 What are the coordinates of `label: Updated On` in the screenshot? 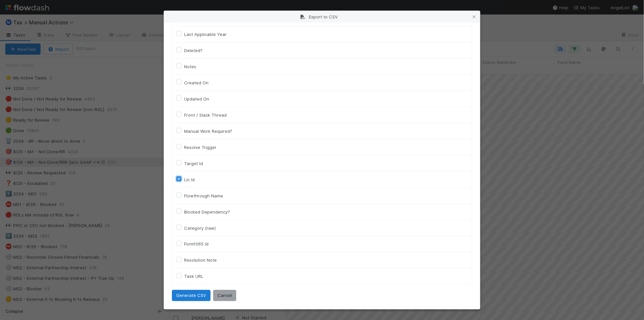 It's located at (197, 99).